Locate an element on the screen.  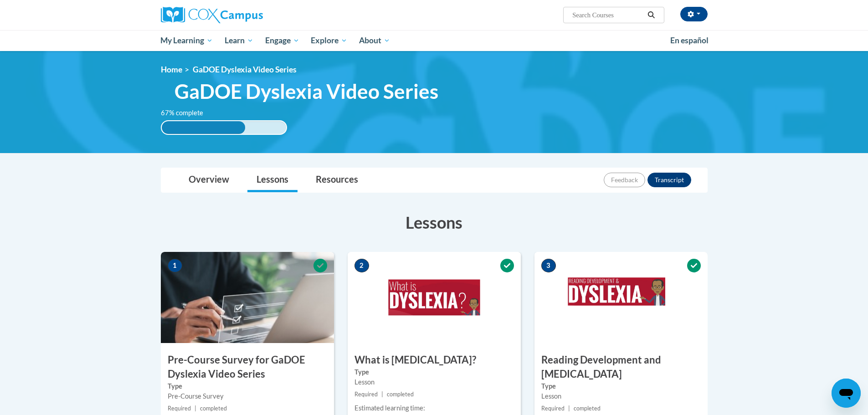
button: Transcript is located at coordinates (669, 180).